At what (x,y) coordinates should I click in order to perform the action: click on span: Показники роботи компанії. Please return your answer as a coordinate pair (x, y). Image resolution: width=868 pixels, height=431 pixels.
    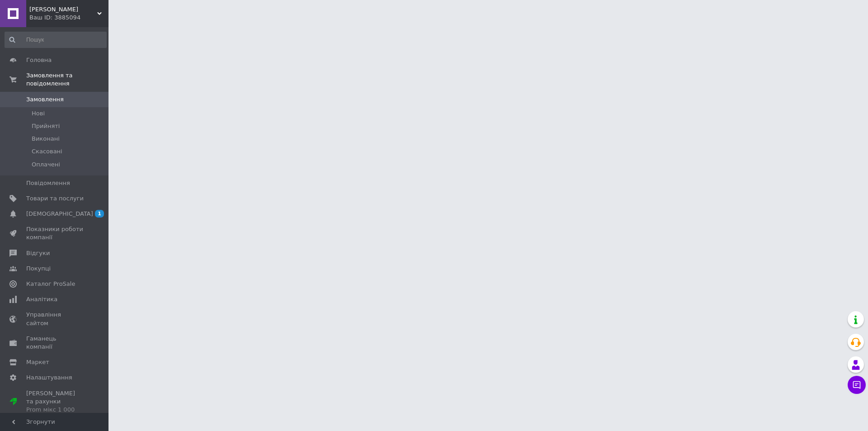
    Looking at the image, I should click on (55, 234).